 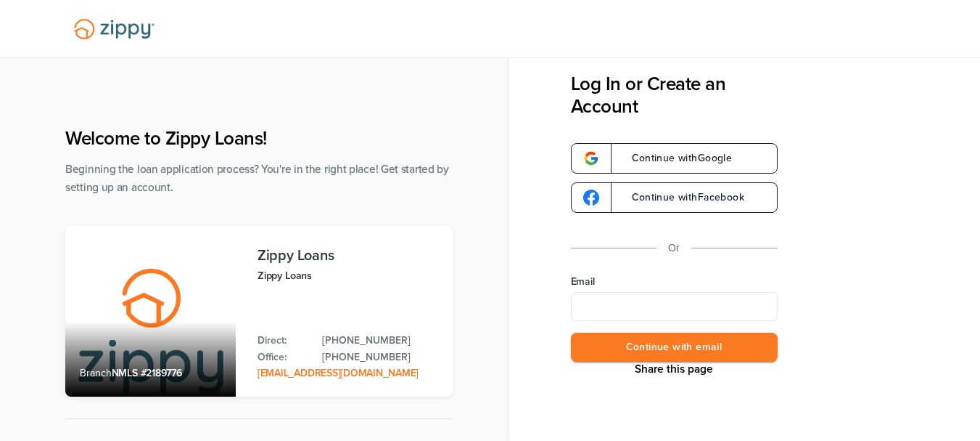 What do you see at coordinates (674, 347) in the screenshot?
I see `button: Continue with email` at bounding box center [674, 347].